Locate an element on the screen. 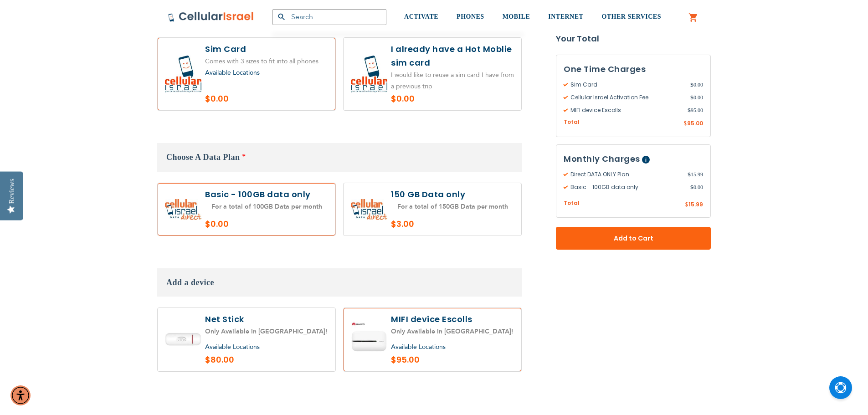  span: MOBILE is located at coordinates (516, 17).